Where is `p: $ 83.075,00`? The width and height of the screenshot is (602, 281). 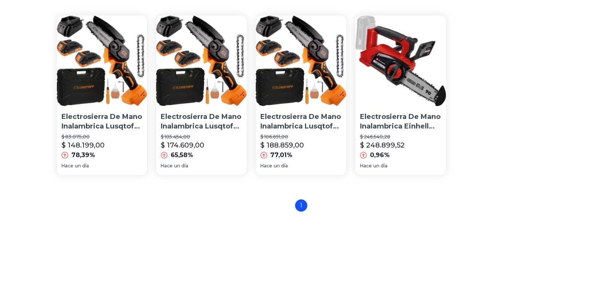
p: $ 83.075,00 is located at coordinates (102, 137).